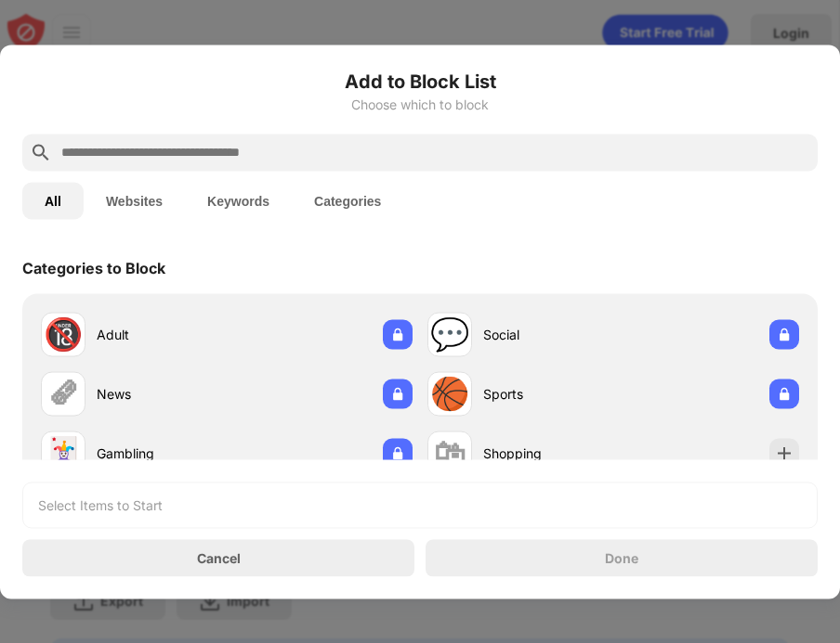 This screenshot has height=643, width=840. What do you see at coordinates (162, 453) in the screenshot?
I see `div: Gambling` at bounding box center [162, 453].